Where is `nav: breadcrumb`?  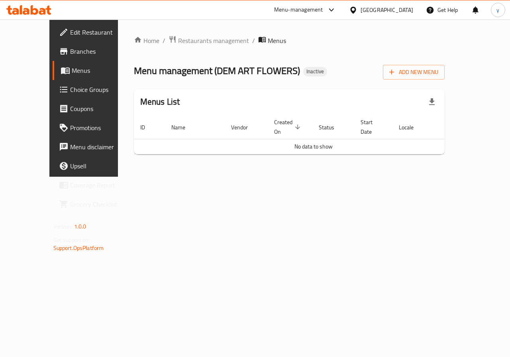 nav: breadcrumb is located at coordinates (289, 41).